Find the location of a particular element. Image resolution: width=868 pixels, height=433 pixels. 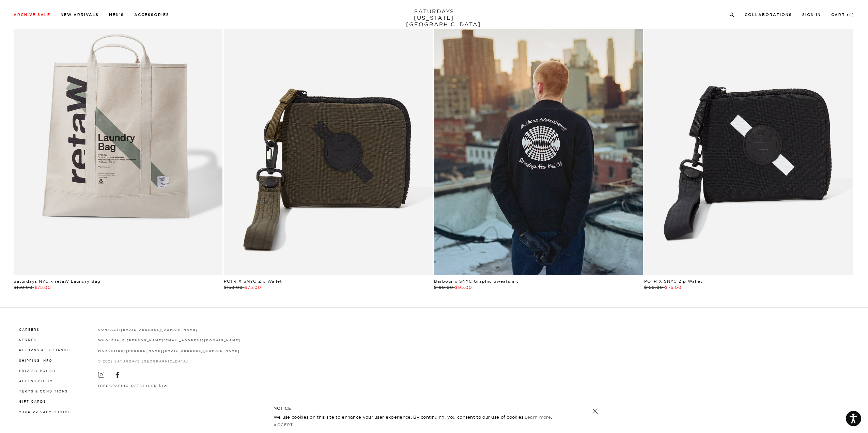

a: Returns & Exchanges is located at coordinates (46, 350).